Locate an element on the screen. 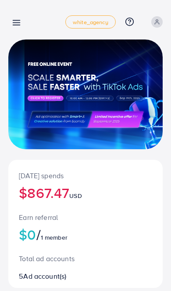 The width and height of the screenshot is (171, 291). h2: $867.47 is located at coordinates (86, 193).